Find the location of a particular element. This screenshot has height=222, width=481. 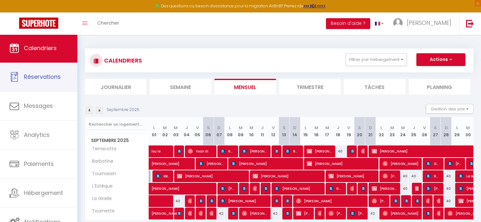

p: Septembre 2025 is located at coordinates (123, 110).